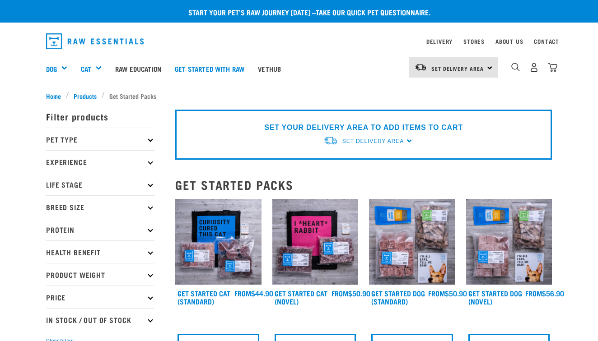 This screenshot has width=598, height=341. What do you see at coordinates (439, 41) in the screenshot?
I see `a: Delivery` at bounding box center [439, 41].